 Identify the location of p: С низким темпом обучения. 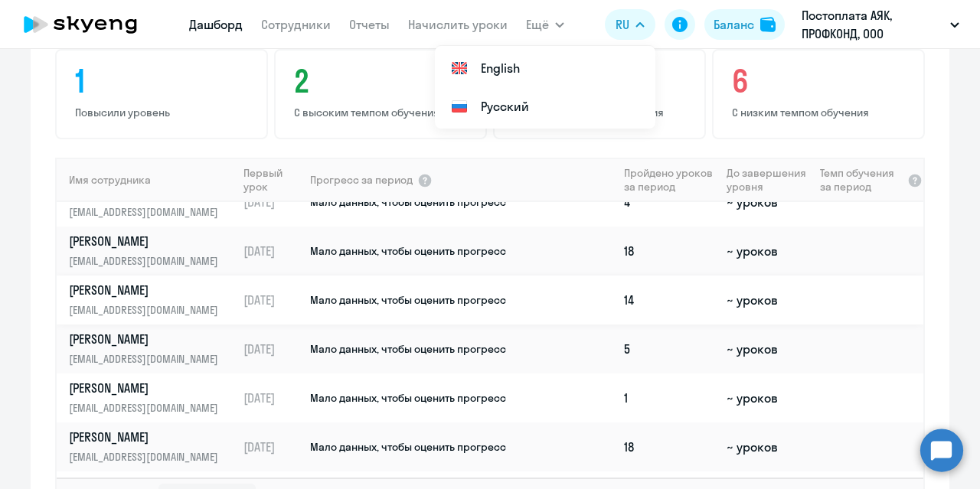
(821, 112).